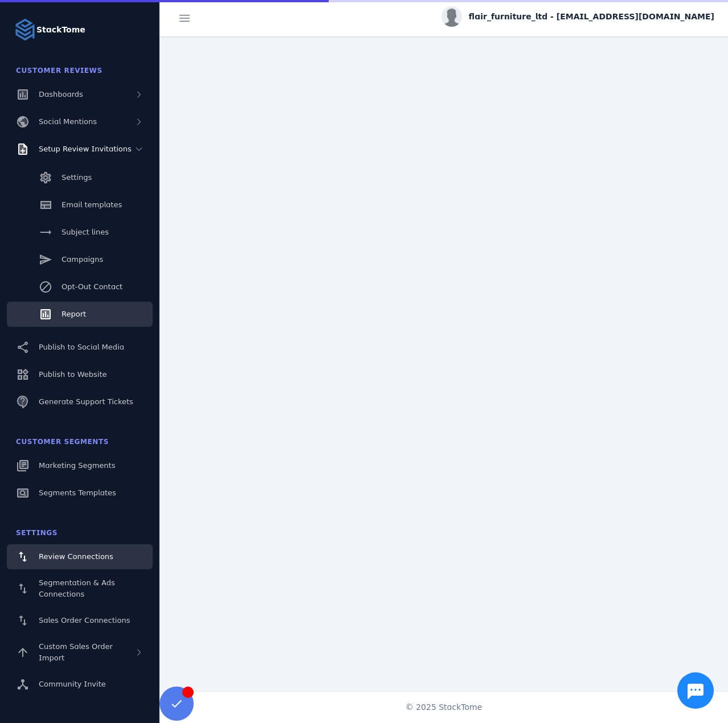 The width and height of the screenshot is (728, 723). What do you see at coordinates (82, 259) in the screenshot?
I see `span: Campaigns` at bounding box center [82, 259].